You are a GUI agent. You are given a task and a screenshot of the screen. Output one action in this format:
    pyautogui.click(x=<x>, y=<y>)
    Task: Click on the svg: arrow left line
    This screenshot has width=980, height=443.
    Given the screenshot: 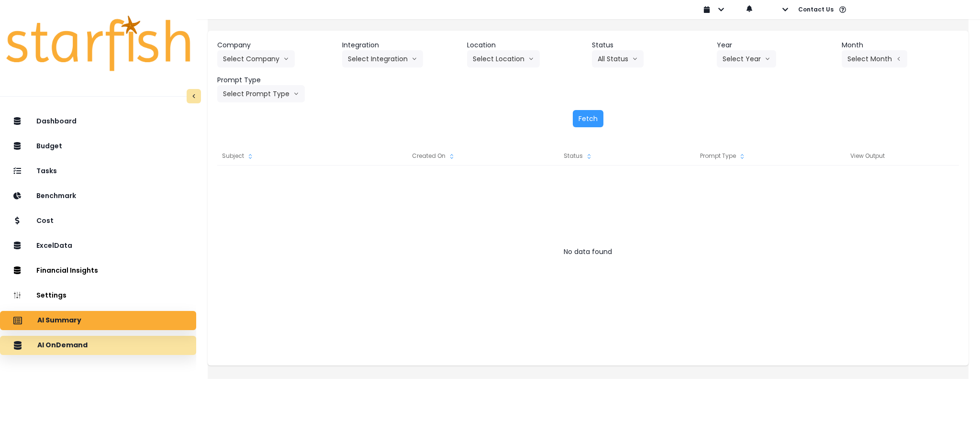 What is the action you would take?
    pyautogui.click(x=898, y=59)
    